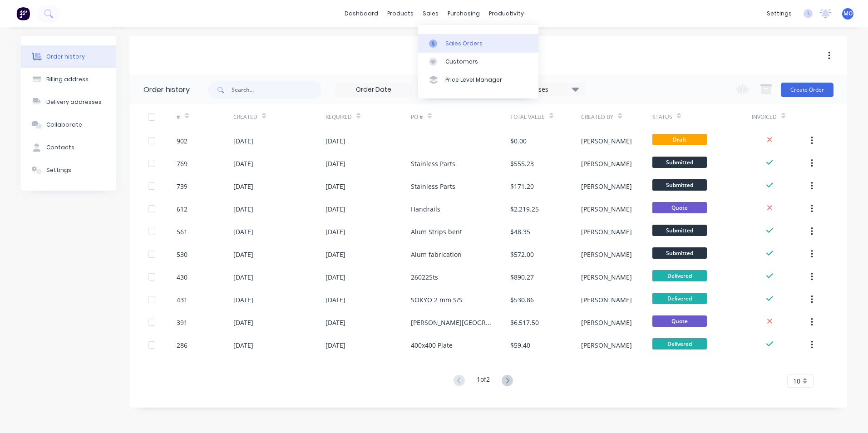 The height and width of the screenshot is (433, 868). I want to click on div: $2,219.25, so click(524, 209).